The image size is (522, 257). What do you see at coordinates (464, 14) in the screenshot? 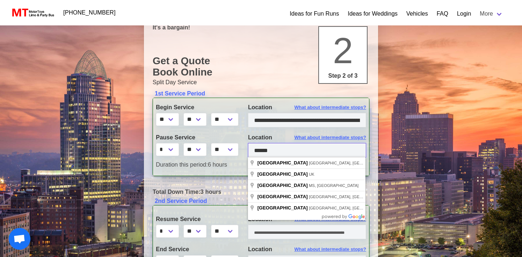
I see `a: Login` at bounding box center [464, 14].